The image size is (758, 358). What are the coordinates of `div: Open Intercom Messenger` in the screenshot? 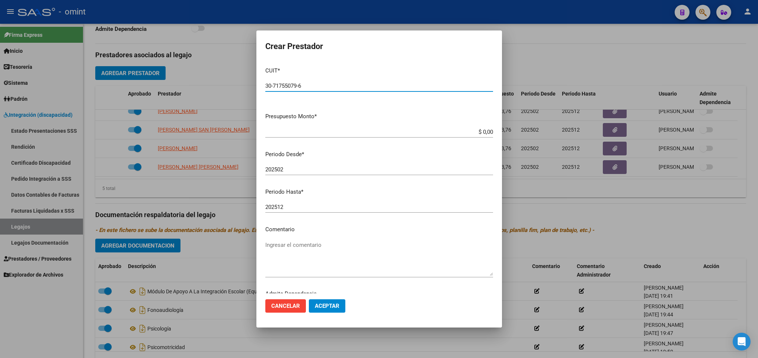 It's located at (742, 342).